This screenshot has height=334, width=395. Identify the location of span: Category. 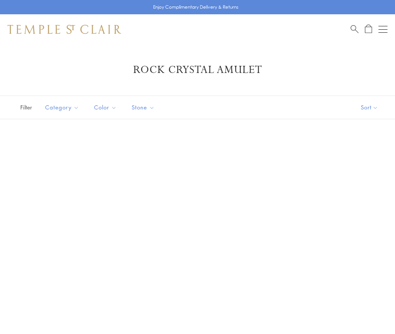
(63, 107).